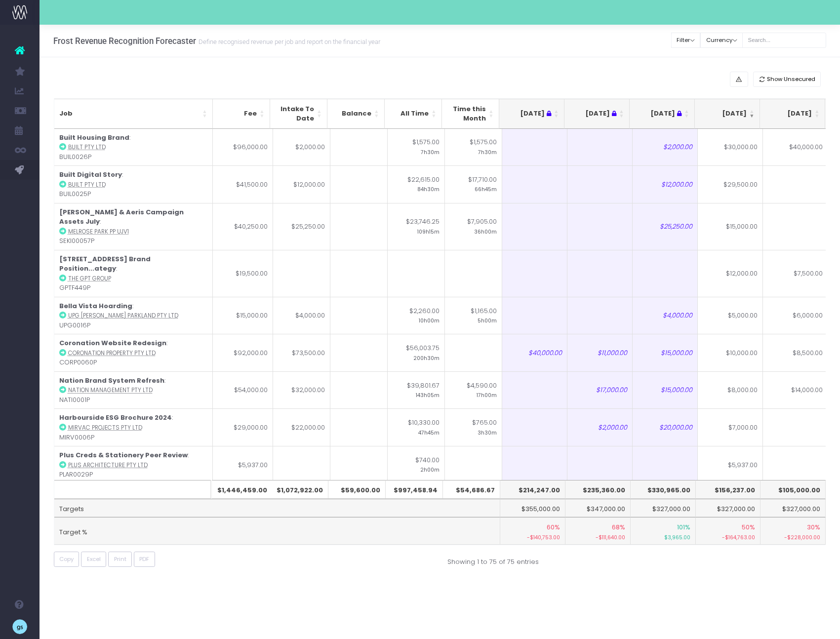 The height and width of the screenshot is (639, 840). What do you see at coordinates (105, 428) in the screenshot?
I see `abbr: Mirvac Projects Pty Ltd` at bounding box center [105, 428].